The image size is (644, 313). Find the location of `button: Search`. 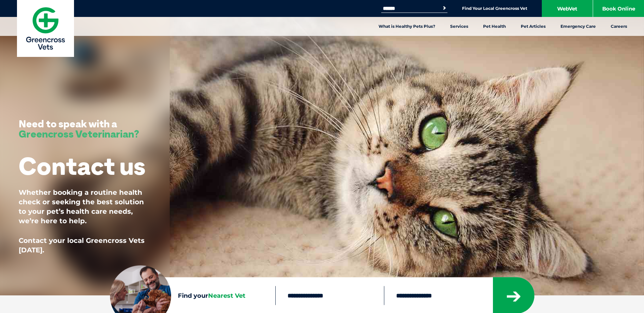

button: Search is located at coordinates (445, 8).